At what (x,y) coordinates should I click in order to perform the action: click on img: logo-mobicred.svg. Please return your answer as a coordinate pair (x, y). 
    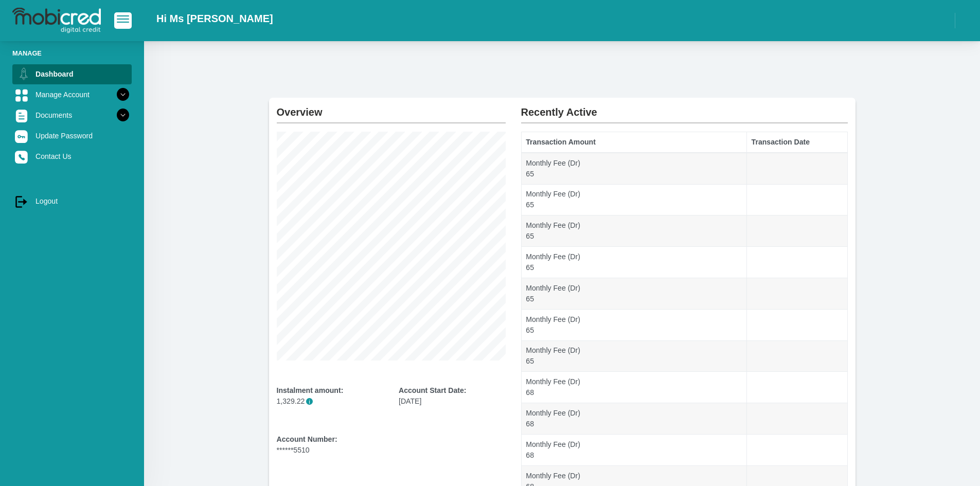
    Looking at the image, I should click on (56, 20).